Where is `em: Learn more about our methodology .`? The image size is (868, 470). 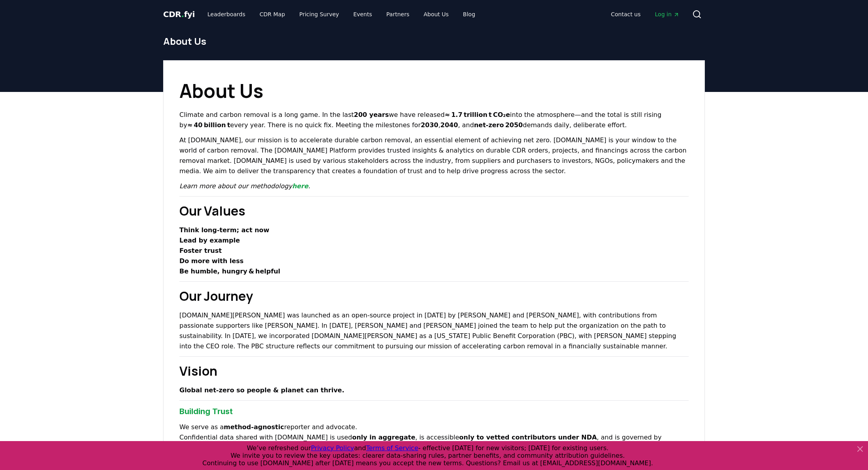
em: Learn more about our methodology . is located at coordinates (245, 186).